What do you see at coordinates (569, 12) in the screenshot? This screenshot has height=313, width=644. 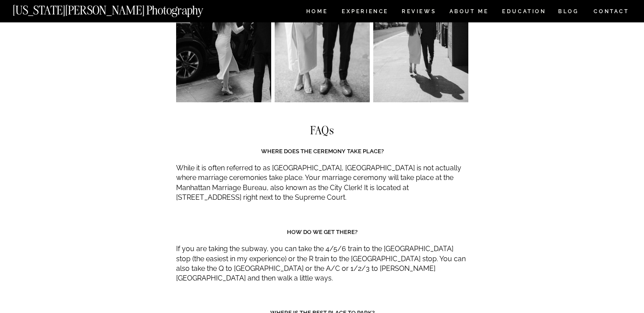 I see `a: BLOG` at bounding box center [569, 12].